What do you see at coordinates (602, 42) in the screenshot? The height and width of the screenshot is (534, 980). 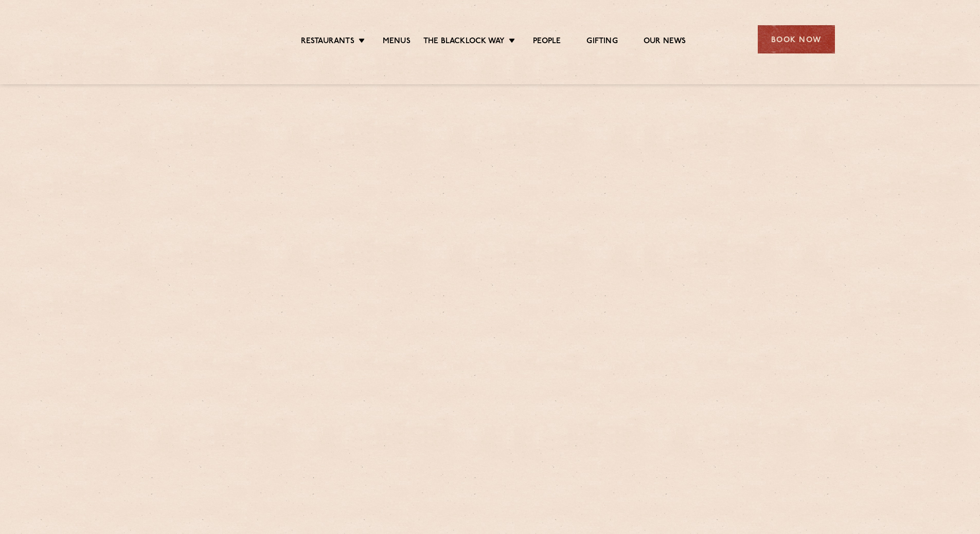 I see `a: Gifting` at bounding box center [602, 42].